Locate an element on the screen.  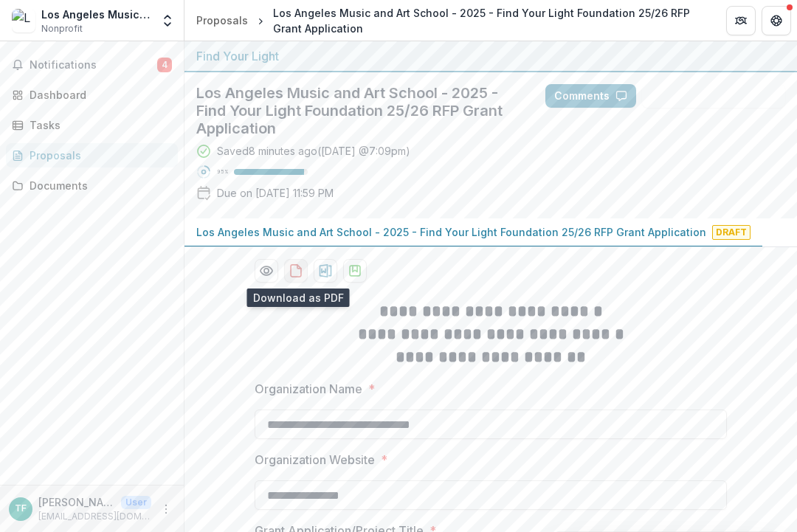
button: Answer Suggestions is located at coordinates (714, 96).